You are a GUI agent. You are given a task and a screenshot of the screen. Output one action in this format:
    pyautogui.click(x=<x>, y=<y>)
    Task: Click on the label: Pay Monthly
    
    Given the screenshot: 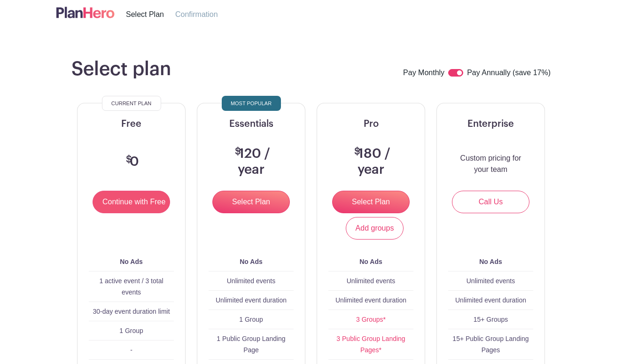 What is the action you would take?
    pyautogui.click(x=424, y=73)
    